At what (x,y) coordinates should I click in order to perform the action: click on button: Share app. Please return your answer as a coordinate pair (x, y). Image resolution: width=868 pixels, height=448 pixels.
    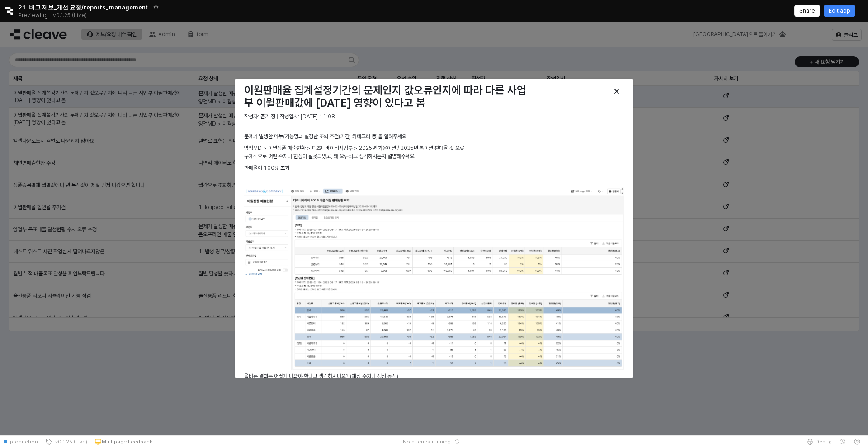
    Looking at the image, I should click on (807, 11).